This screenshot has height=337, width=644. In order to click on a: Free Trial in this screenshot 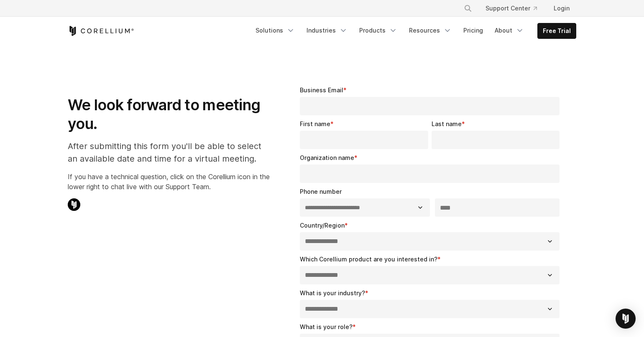, I will do `click(557, 31)`.